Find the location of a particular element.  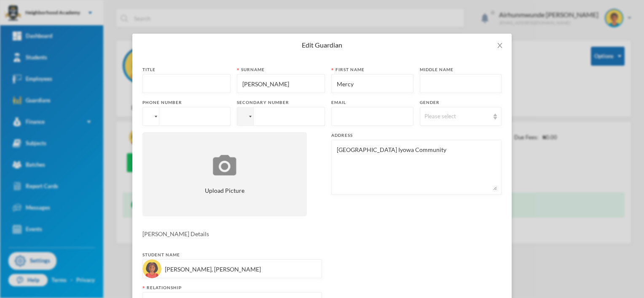

div: Secondary number is located at coordinates (280, 102).